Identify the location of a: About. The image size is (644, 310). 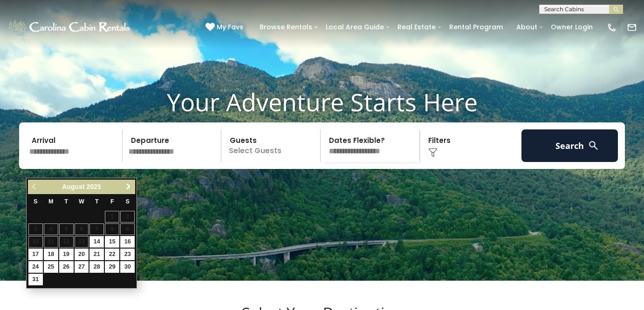
(527, 27).